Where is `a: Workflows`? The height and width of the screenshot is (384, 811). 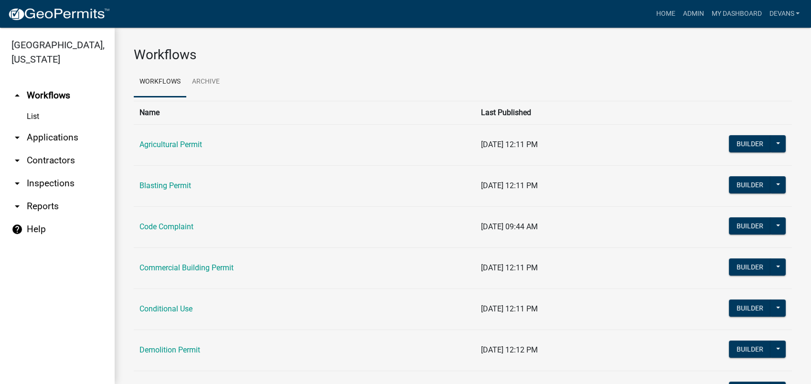
a: Workflows is located at coordinates (160, 82).